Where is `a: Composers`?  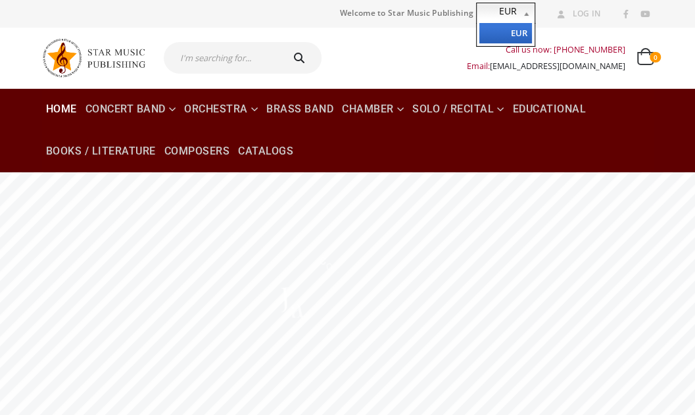 a: Composers is located at coordinates (197, 151).